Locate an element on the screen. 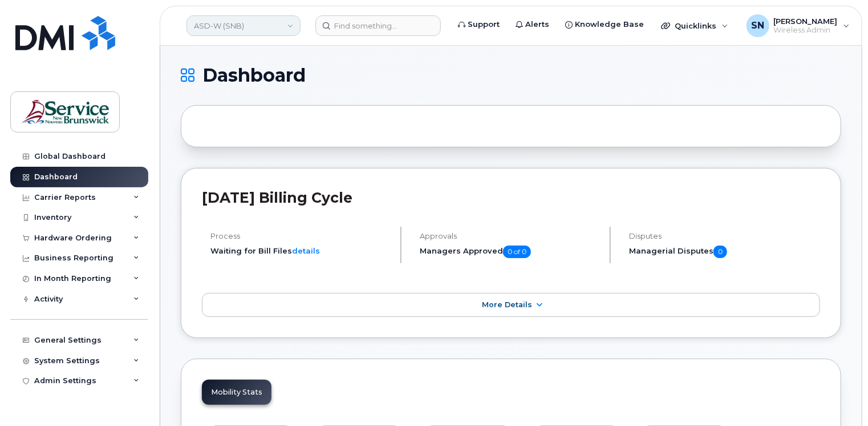 Image resolution: width=868 pixels, height=426 pixels. li: Waiting for Bill Files is located at coordinates (301, 251).